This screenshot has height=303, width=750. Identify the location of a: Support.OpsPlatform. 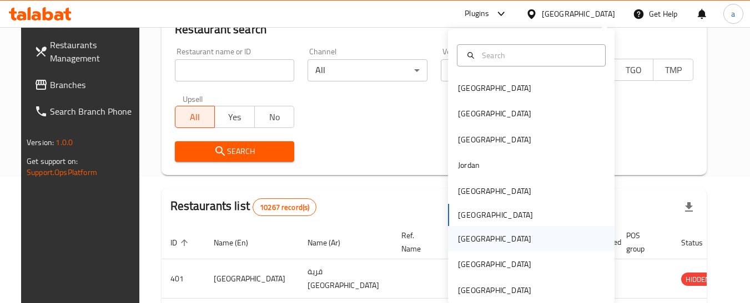
(62, 173).